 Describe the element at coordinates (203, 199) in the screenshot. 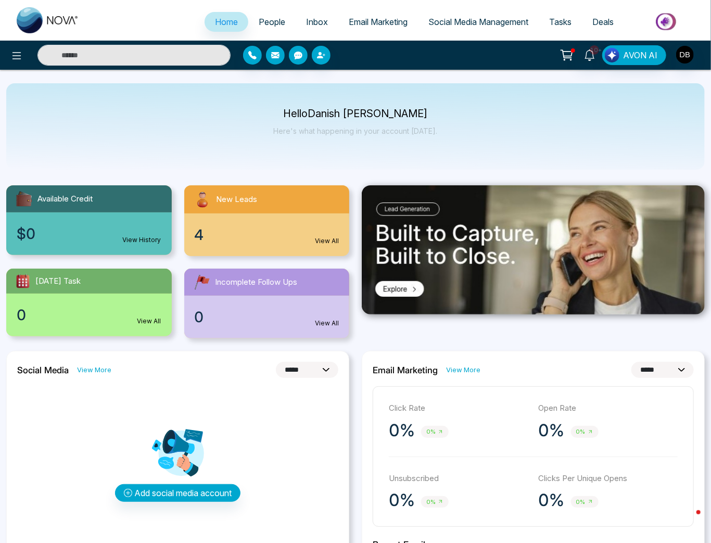

I see `img: newLeads.svg` at that location.